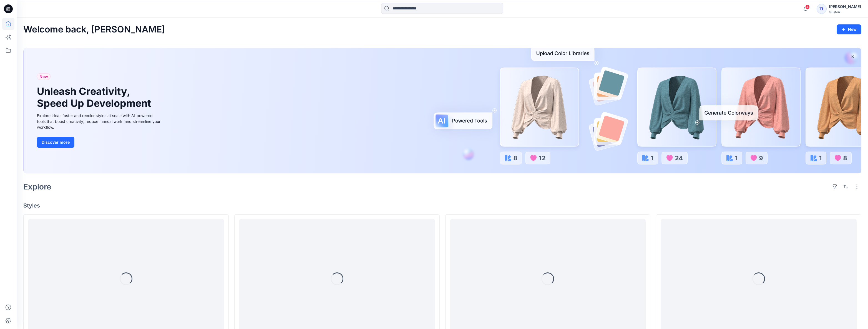 The image size is (868, 329). What do you see at coordinates (821, 9) in the screenshot?
I see `div: TL` at bounding box center [821, 9].